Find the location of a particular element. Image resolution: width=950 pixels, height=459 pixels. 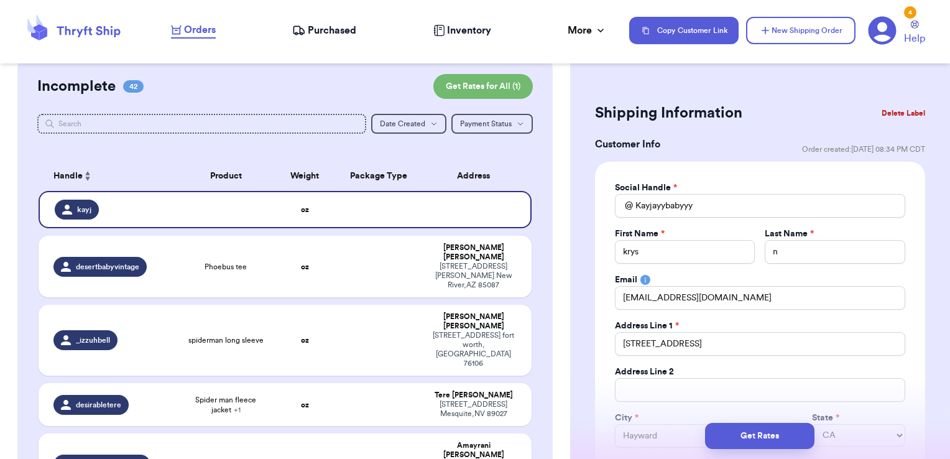

span: Orders is located at coordinates (200, 30).